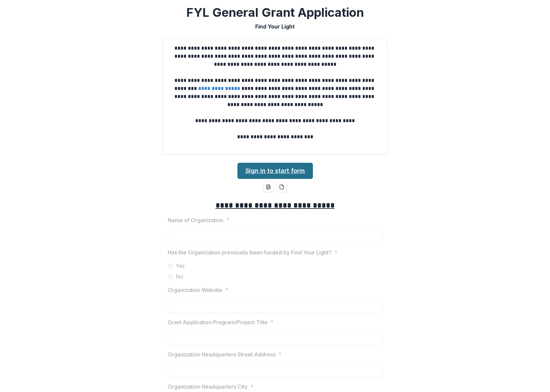 The height and width of the screenshot is (392, 550). I want to click on button: pdf-download, so click(282, 187).